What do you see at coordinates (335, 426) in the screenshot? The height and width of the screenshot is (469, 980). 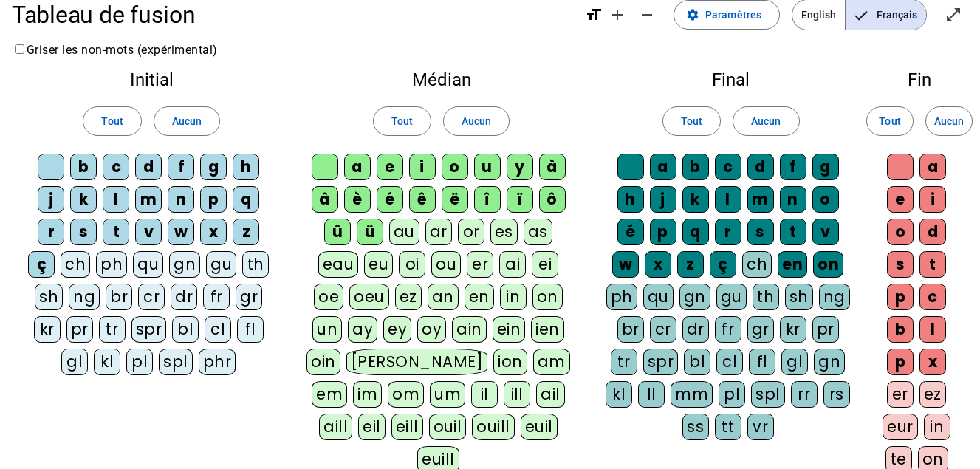 I see `div: aill` at bounding box center [335, 426].